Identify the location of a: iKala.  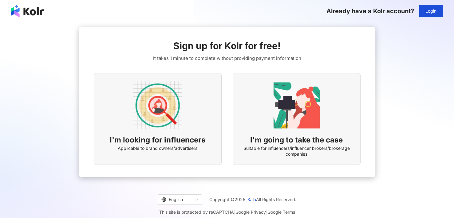
(251, 199).